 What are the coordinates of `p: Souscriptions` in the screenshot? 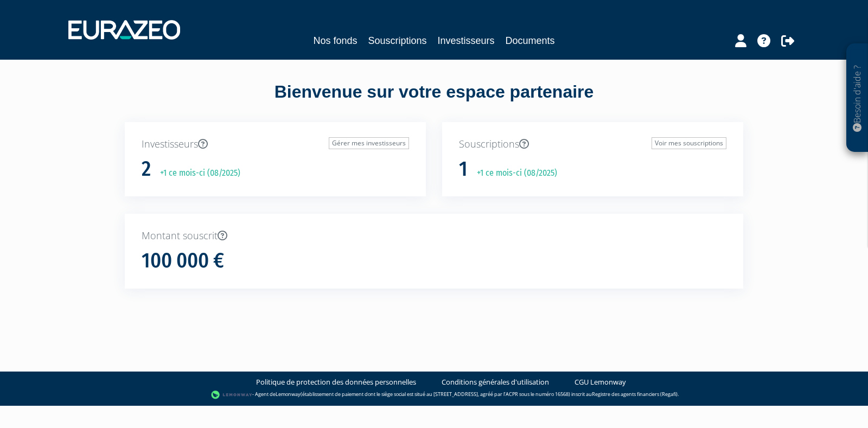 It's located at (592, 144).